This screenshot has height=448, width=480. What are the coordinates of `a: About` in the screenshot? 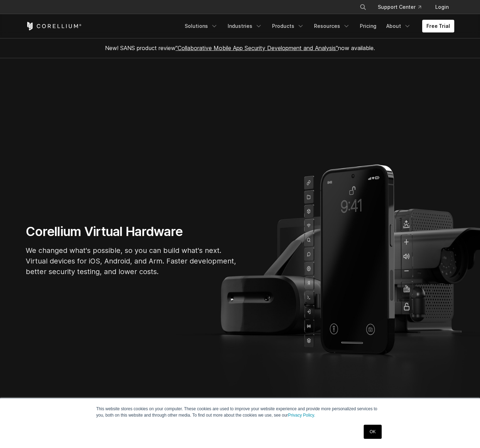 It's located at (399, 26).